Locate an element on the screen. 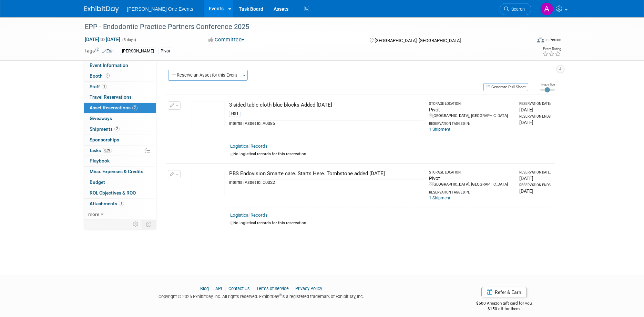  a: Travel Reservations is located at coordinates (120, 97).